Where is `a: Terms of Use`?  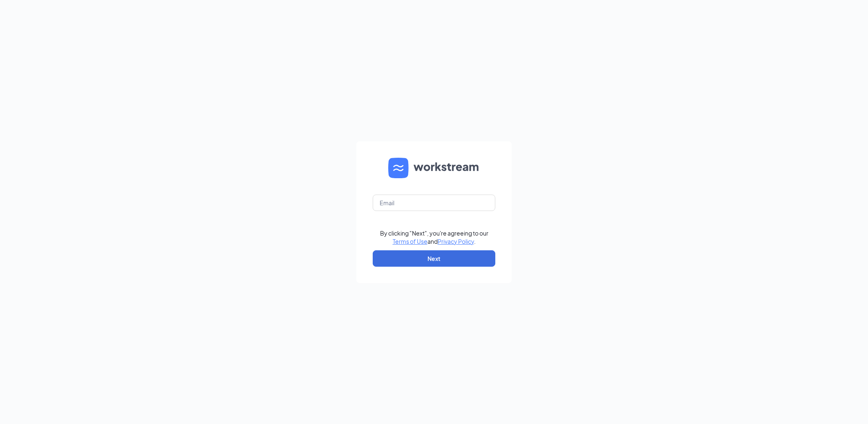
a: Terms of Use is located at coordinates (410, 241).